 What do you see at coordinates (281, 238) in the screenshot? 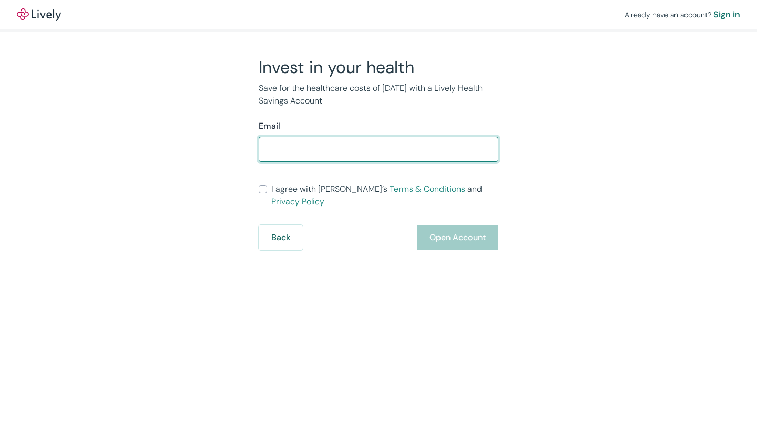
I see `button: Back` at bounding box center [281, 238].